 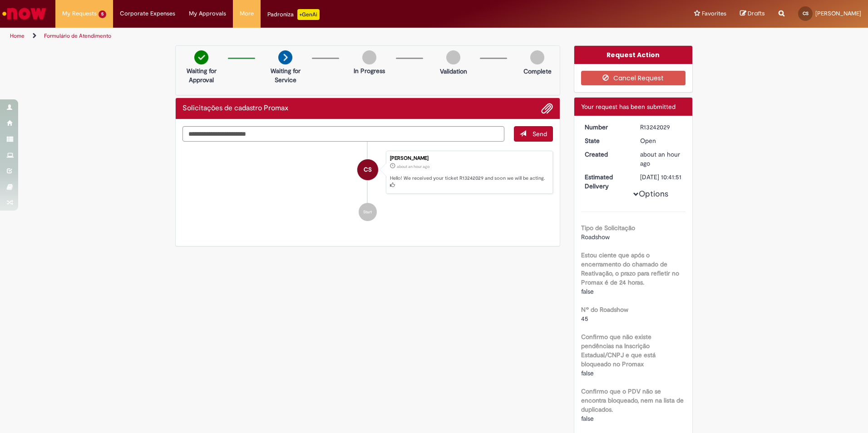 What do you see at coordinates (201, 75) in the screenshot?
I see `p: Waiting for Approval` at bounding box center [201, 75].